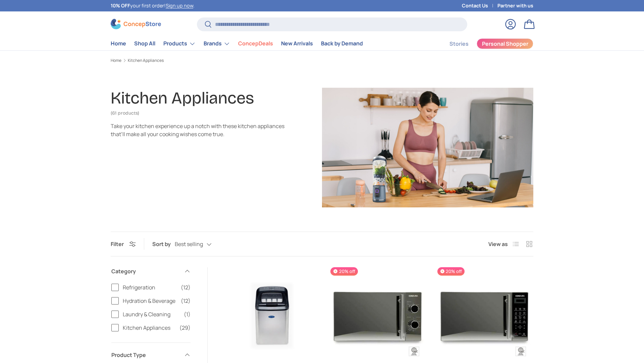 This screenshot has width=644, height=363. I want to click on nav: Breadcrumbs, so click(322, 60).